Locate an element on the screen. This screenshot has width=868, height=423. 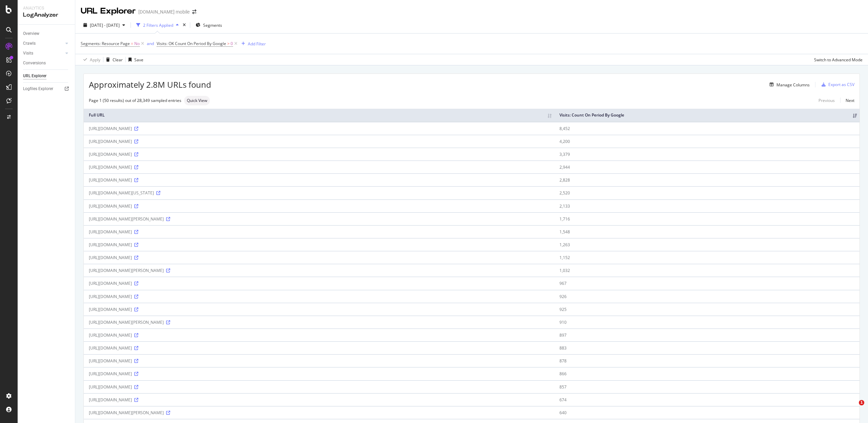
td: 878 is located at coordinates (706, 361).